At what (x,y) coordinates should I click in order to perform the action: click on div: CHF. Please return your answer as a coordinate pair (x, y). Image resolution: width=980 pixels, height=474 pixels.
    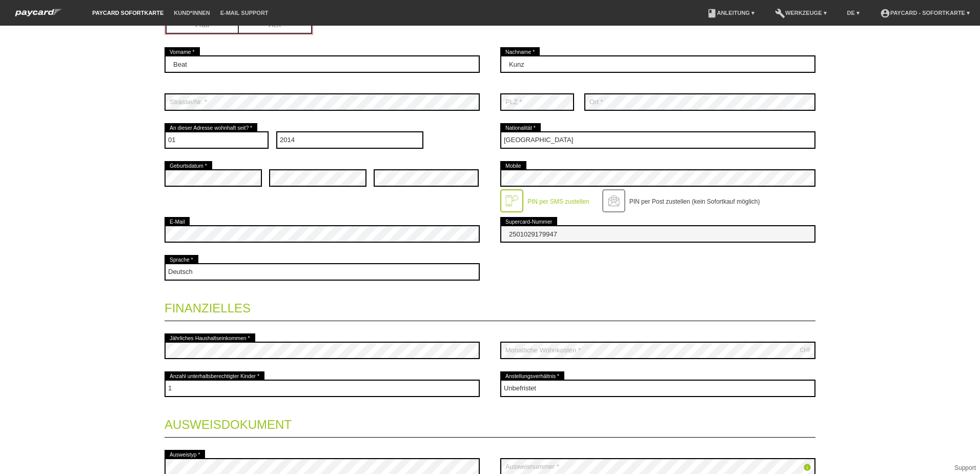
    Looking at the image, I should click on (805, 350).